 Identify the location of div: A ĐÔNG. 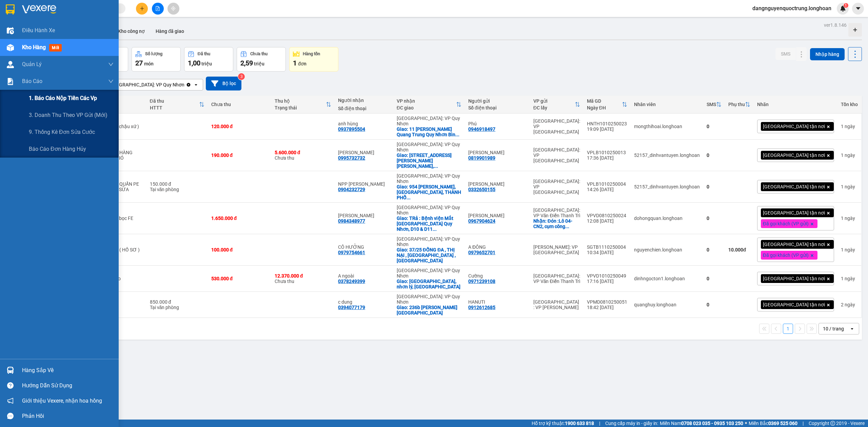
(498, 247).